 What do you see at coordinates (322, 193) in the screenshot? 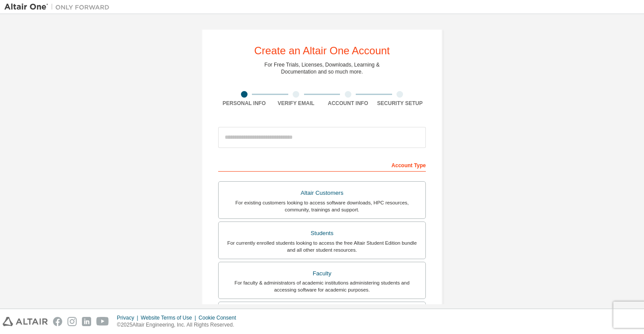
I see `div: Altair Customers` at bounding box center [322, 193].